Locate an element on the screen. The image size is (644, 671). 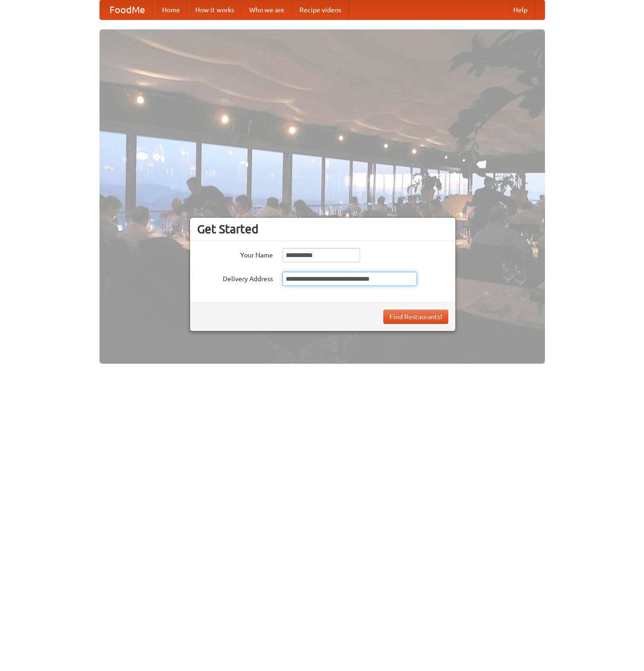
a: How it works is located at coordinates (214, 10).